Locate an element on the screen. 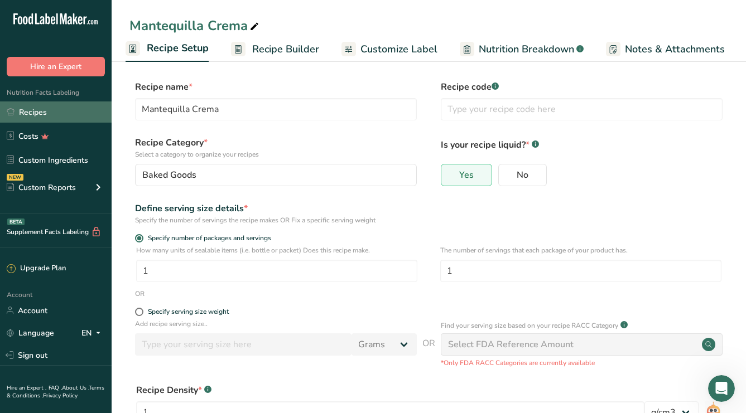 The width and height of the screenshot is (746, 413). span: OR is located at coordinates (428, 352).